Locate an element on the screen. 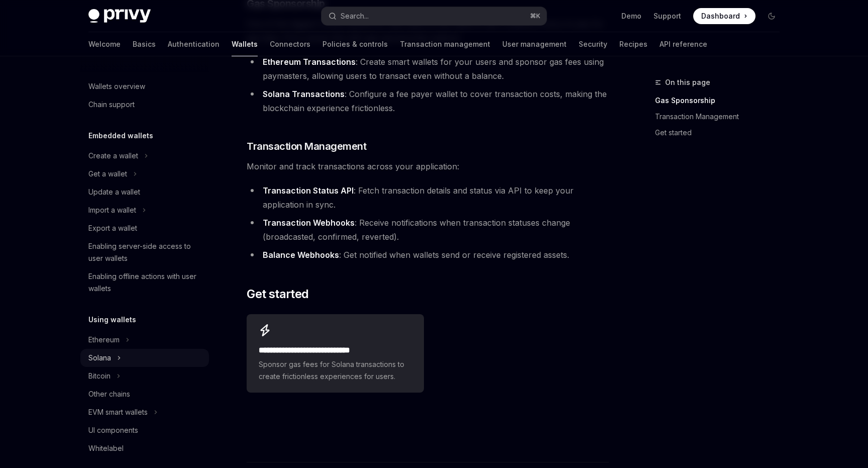 The image size is (868, 468). strong: Transaction Webhooks is located at coordinates (309, 222).